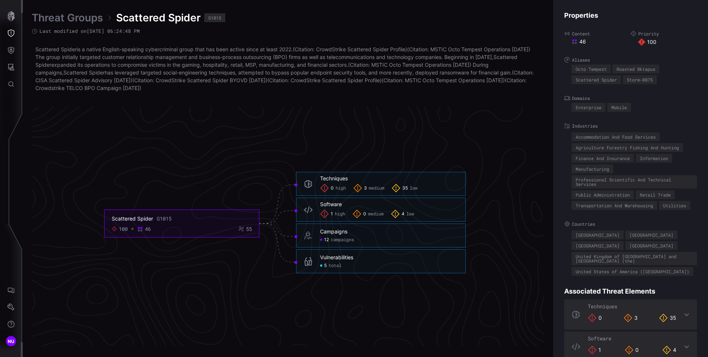  I want to click on div: Octo Tempest, so click(591, 69).